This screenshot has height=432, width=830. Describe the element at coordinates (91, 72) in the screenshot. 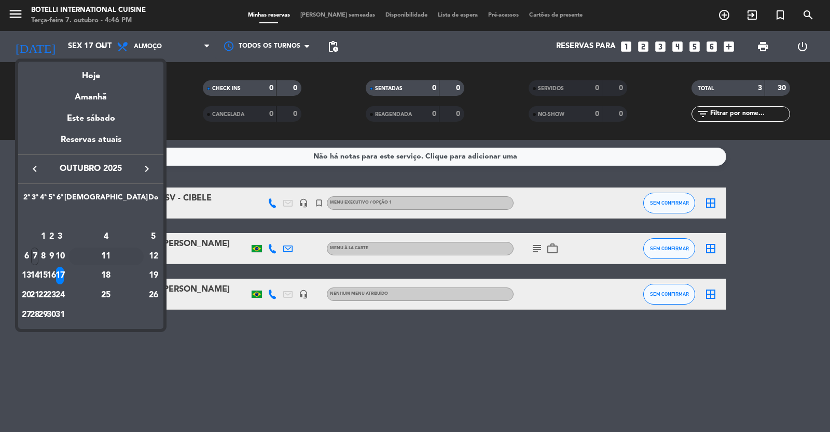

I see `div: Hoje` at that location.